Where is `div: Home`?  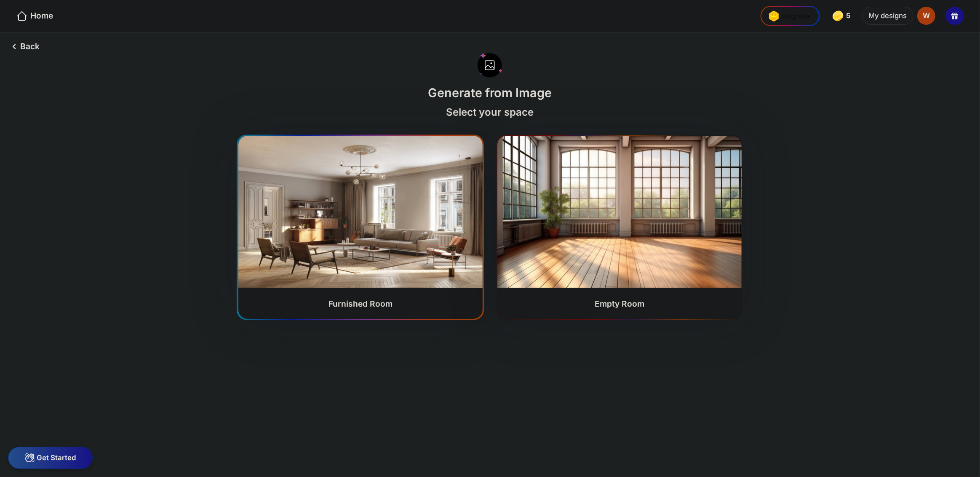
div: Home is located at coordinates (34, 16).